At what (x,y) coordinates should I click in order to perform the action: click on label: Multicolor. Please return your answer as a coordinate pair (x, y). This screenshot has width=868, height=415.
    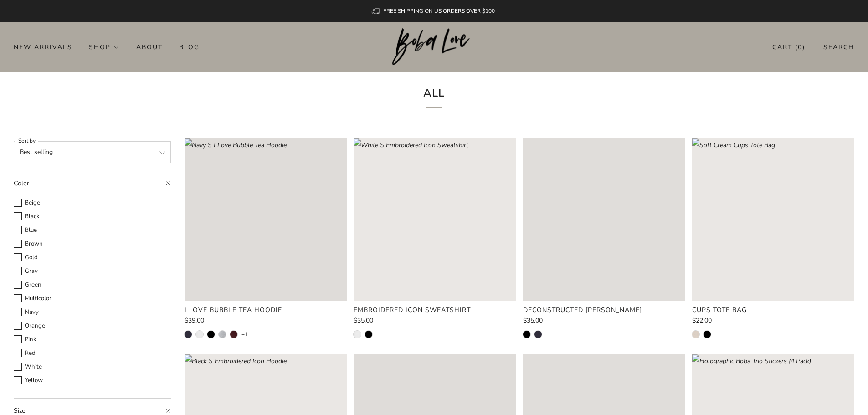
    Looking at the image, I should click on (92, 298).